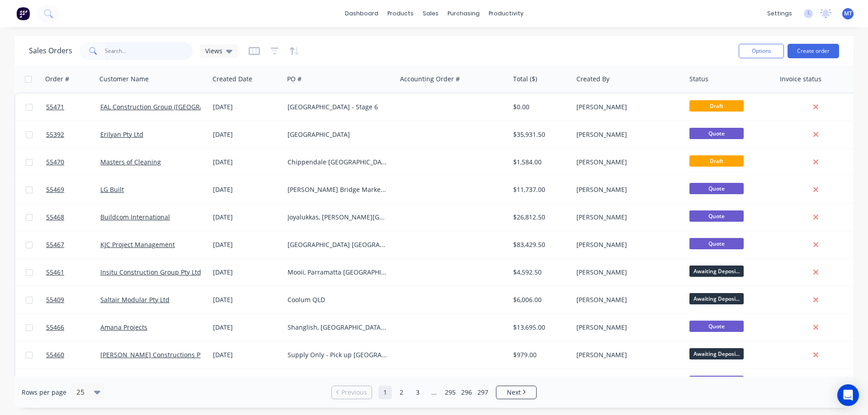  I want to click on span: Previous, so click(354, 392).